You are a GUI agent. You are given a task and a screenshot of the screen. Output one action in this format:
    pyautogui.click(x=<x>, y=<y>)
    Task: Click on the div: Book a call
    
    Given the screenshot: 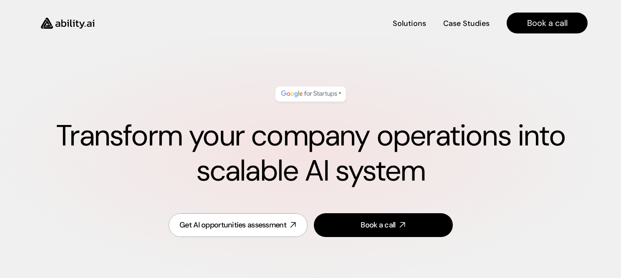 What is the action you would take?
    pyautogui.click(x=378, y=225)
    